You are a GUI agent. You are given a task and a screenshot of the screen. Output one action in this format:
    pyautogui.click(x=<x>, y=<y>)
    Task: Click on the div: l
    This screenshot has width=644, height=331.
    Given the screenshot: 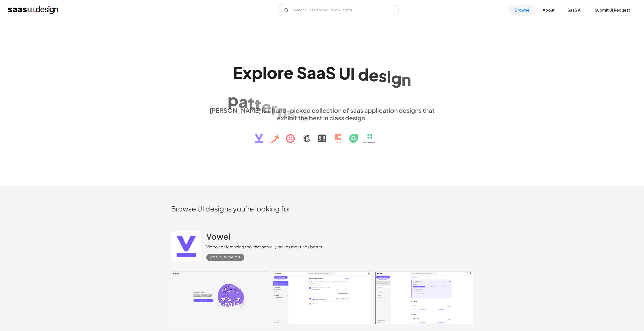 What is the action you would take?
    pyautogui.click(x=265, y=72)
    